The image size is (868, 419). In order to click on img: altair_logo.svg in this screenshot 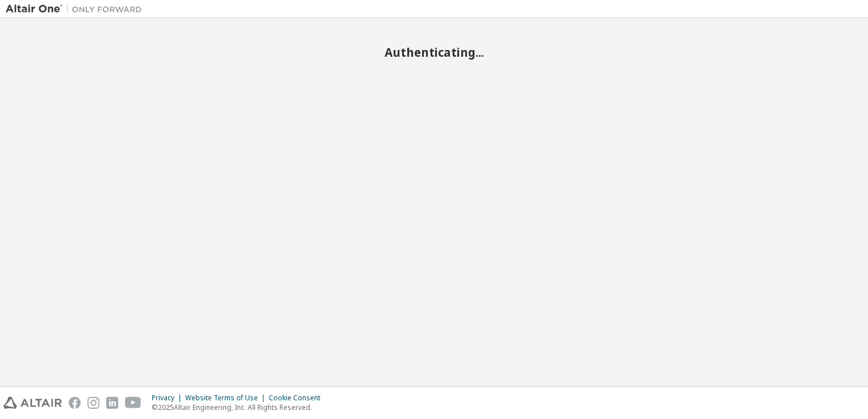, I will do `click(33, 403)`.